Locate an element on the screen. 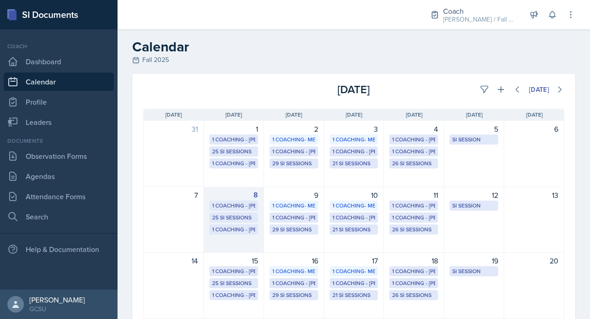 This screenshot has height=319, width=590. div: 4 is located at coordinates (414, 129).